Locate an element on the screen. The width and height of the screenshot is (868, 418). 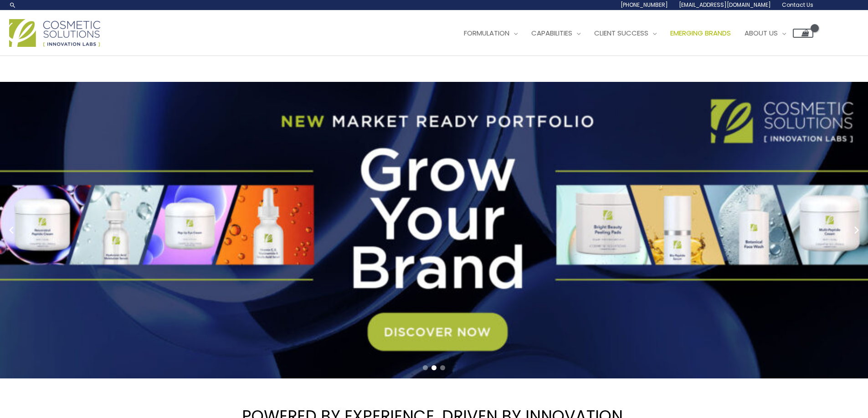
span: Contact Us is located at coordinates (797, 5).